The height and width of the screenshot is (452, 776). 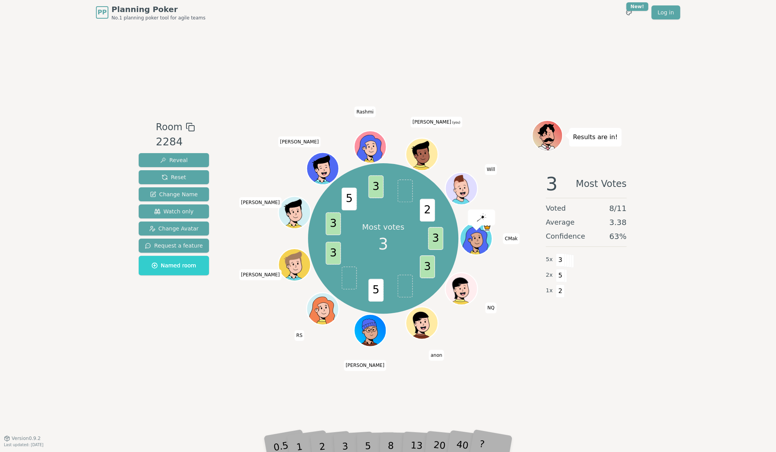 I want to click on span: Average, so click(x=560, y=222).